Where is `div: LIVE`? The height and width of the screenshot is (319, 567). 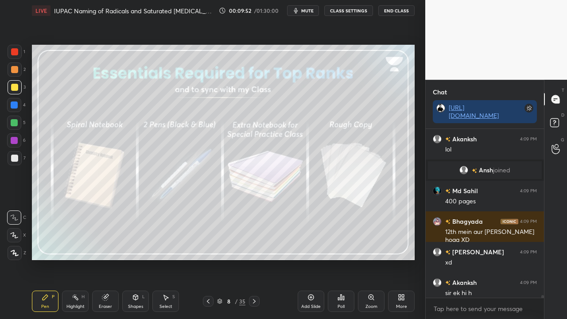
div: LIVE is located at coordinates (41, 11).